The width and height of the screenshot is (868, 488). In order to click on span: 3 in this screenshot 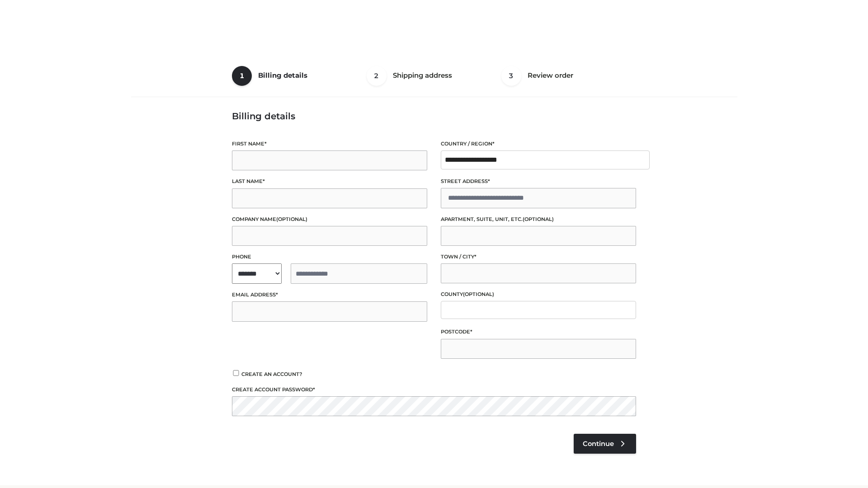, I will do `click(512, 76)`.